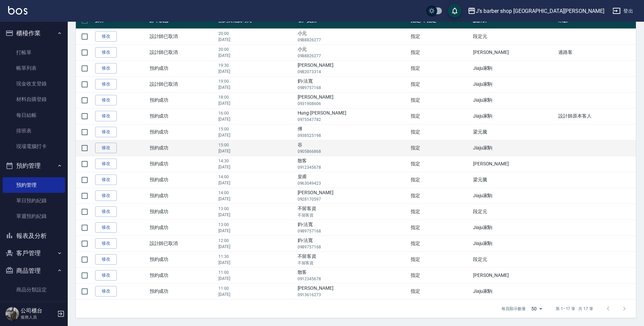 Image resolution: width=644 pixels, height=326 pixels. What do you see at coordinates (353, 104) in the screenshot?
I see `p: 0931908606` at bounding box center [353, 104].